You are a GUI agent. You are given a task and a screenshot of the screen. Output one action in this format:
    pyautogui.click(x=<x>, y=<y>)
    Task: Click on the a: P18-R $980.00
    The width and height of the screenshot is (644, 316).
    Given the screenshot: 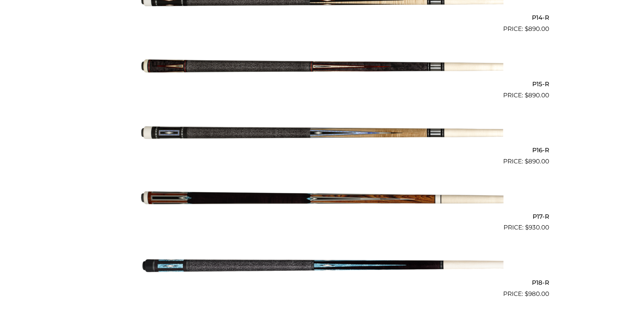 What is the action you would take?
    pyautogui.click(x=322, y=267)
    